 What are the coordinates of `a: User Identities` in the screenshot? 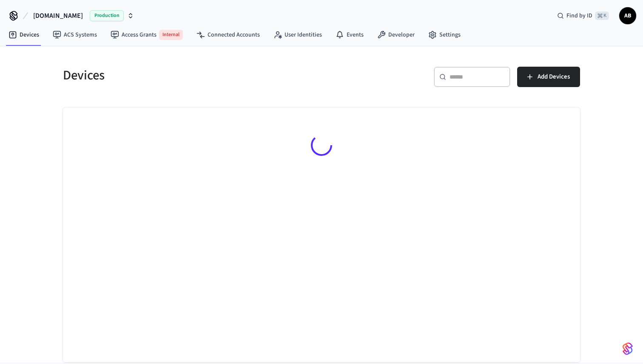 It's located at (298, 35).